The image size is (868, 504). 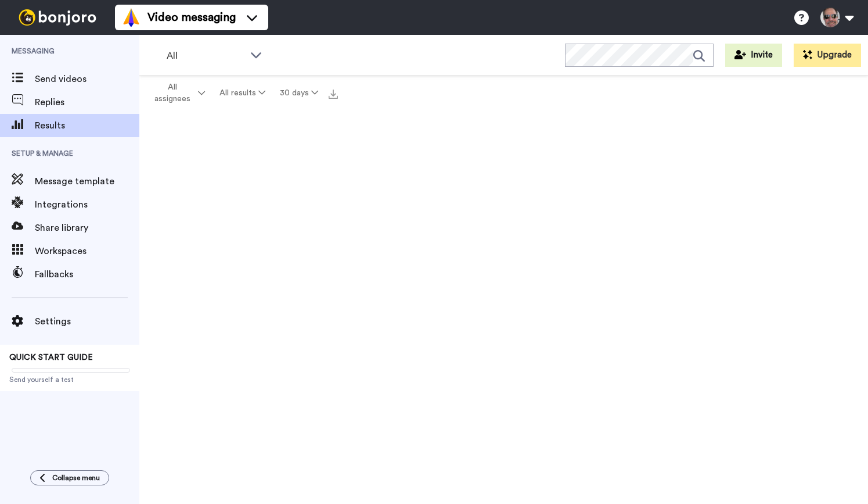 What do you see at coordinates (57, 18) in the screenshot?
I see `img: bj-logo-header-white.svg` at bounding box center [57, 18].